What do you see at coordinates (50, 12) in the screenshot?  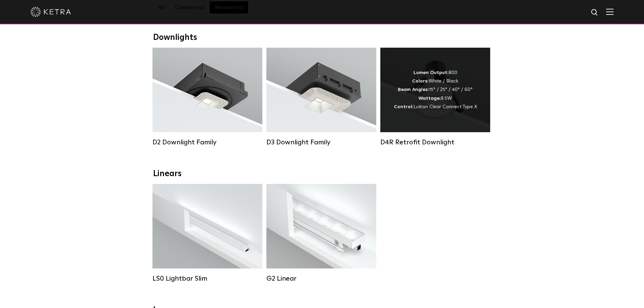 I see `img: ketra-logo-2019-white` at bounding box center [50, 12].